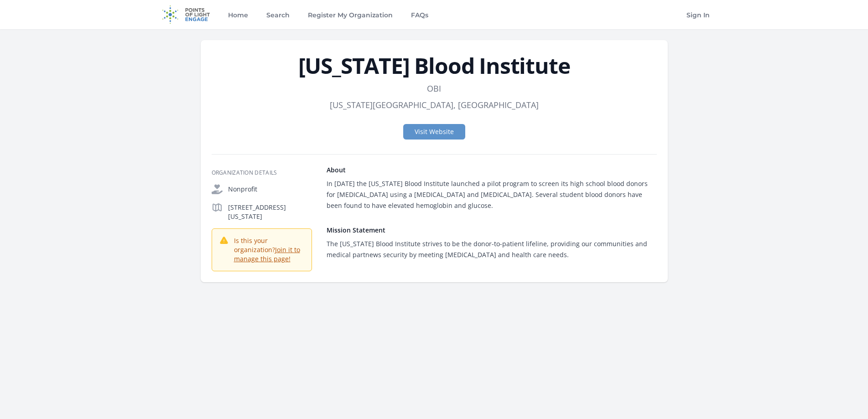 The width and height of the screenshot is (868, 419). I want to click on dd: OBI, so click(434, 88).